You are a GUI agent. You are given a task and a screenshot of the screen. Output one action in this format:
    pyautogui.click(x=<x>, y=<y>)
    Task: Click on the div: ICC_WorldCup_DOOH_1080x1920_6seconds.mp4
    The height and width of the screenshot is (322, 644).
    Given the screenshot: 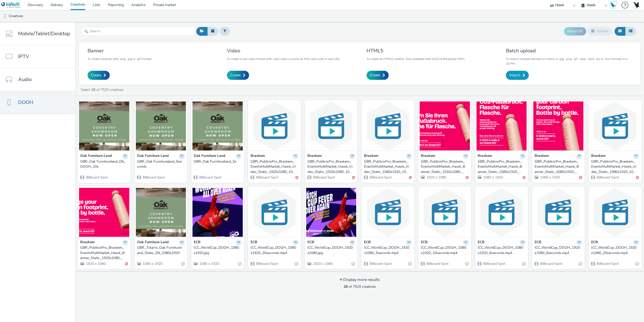 What is the action you would take?
    pyautogui.click(x=501, y=250)
    